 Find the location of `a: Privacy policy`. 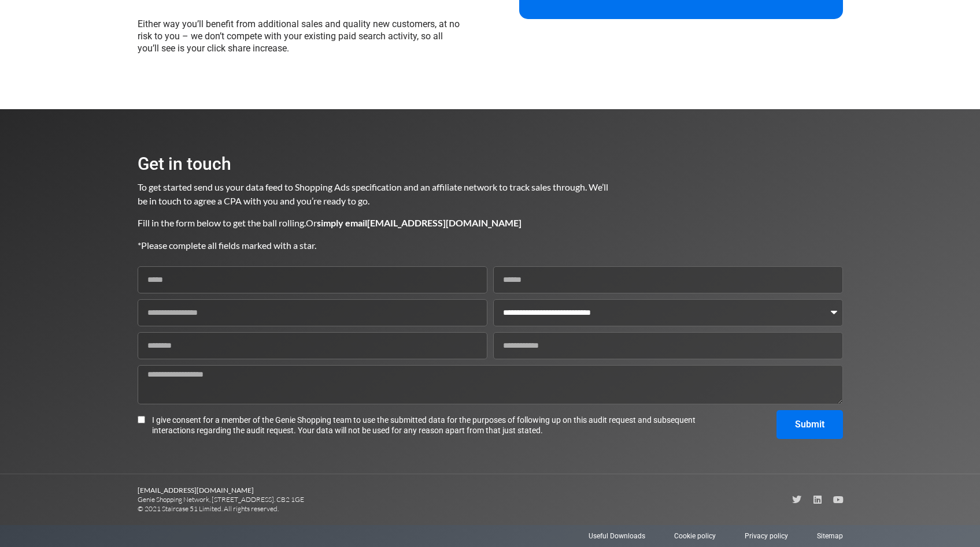

a: Privacy policy is located at coordinates (766, 536).